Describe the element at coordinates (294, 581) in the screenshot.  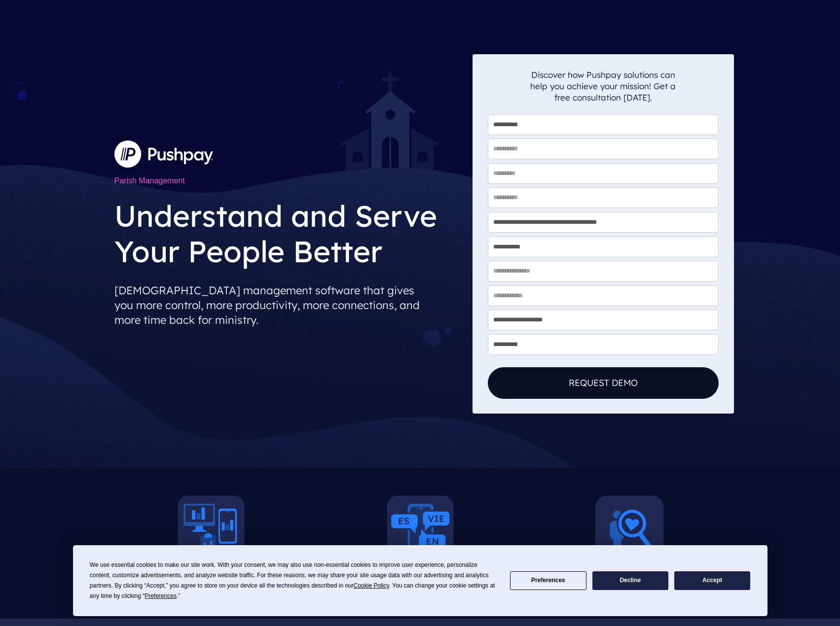
I see `div: We use essential cookies to make our site work. With your consent, we may also use non-essential ...` at that location.